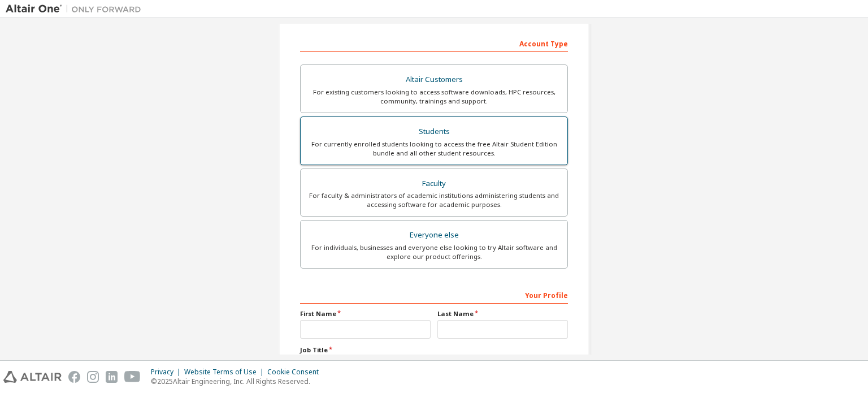 This screenshot has width=868, height=393. Describe the element at coordinates (434, 97) in the screenshot. I see `div: For existing customers looking to access software downloads, HPC resources, community, trainings ...` at that location.